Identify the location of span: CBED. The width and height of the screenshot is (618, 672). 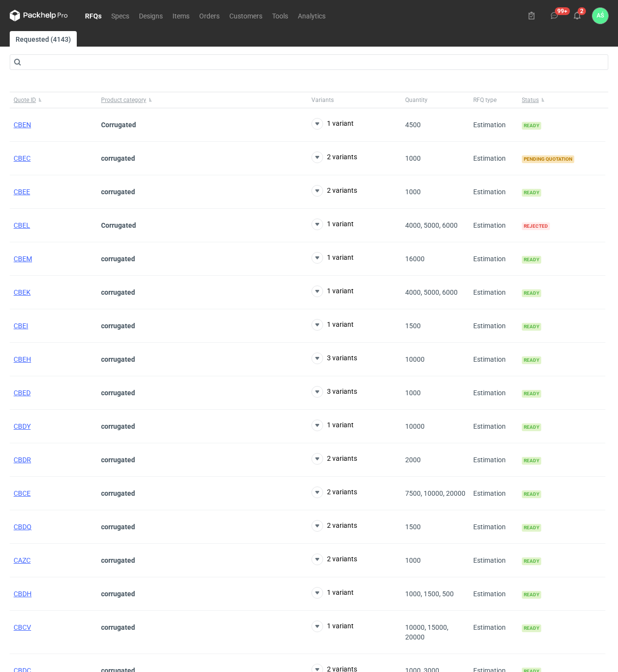
(22, 393).